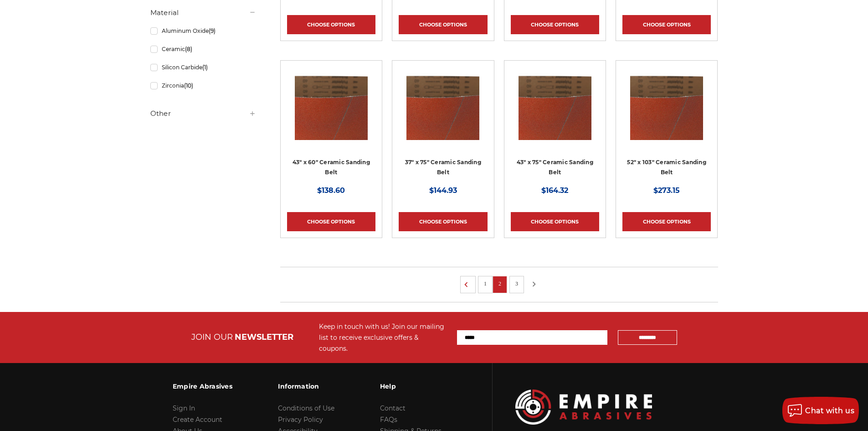  I want to click on img: 43" x 75" Ceramic Sanding Belt, so click(555, 103).